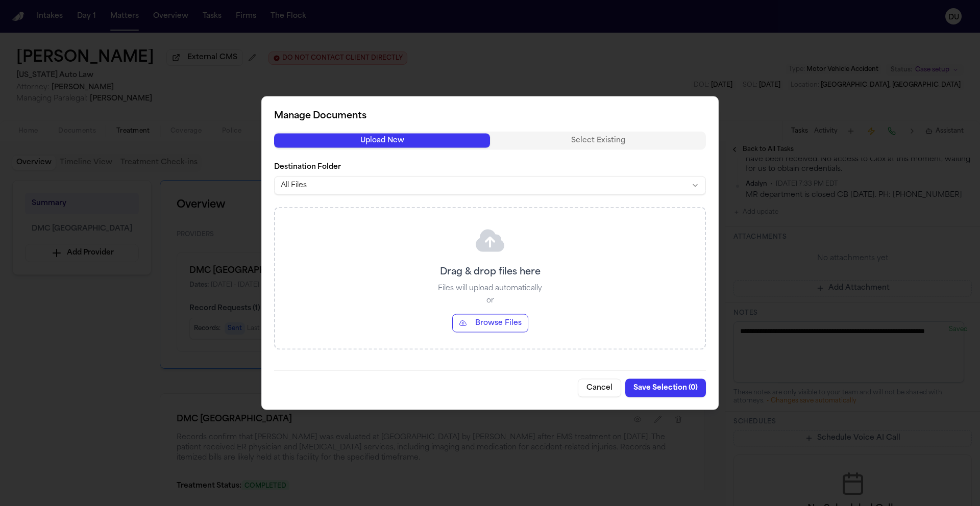  What do you see at coordinates (666, 388) in the screenshot?
I see `button: Save Selection (0)` at bounding box center [666, 388].